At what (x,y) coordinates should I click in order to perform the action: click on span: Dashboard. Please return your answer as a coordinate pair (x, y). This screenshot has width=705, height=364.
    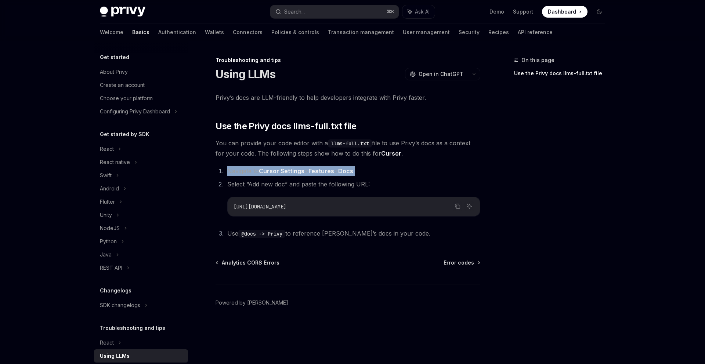
    Looking at the image, I should click on (562, 12).